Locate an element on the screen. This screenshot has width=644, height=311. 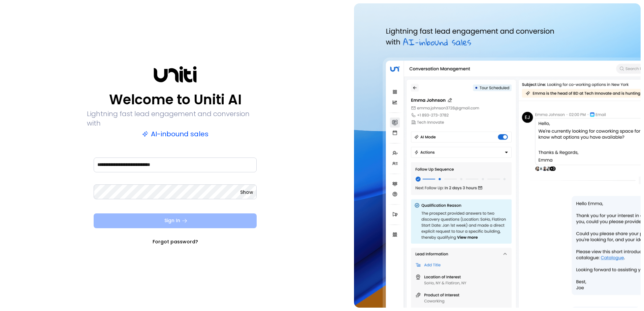
span: Show is located at coordinates (247, 193).